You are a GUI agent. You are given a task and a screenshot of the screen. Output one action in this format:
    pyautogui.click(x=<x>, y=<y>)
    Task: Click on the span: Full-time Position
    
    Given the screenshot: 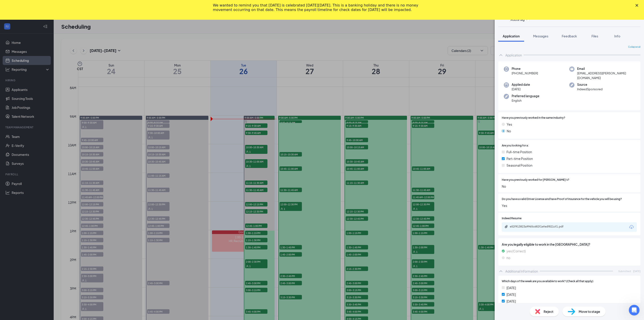 What is the action you would take?
    pyautogui.click(x=519, y=152)
    